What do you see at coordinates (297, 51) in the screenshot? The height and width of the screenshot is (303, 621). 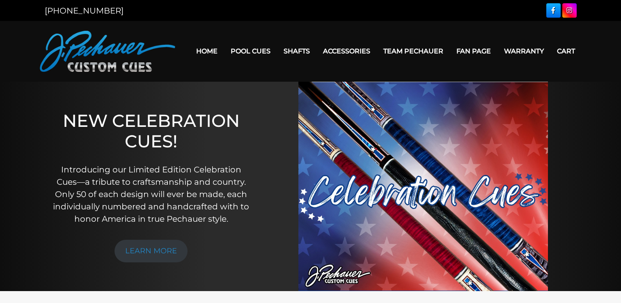 I see `a: Shafts` at bounding box center [297, 51].